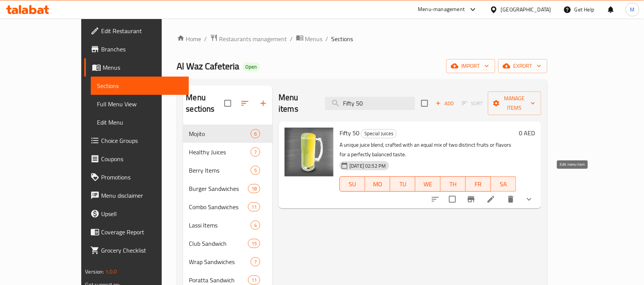 The height and width of the screenshot is (285, 644). What do you see at coordinates (139, 123) in the screenshot?
I see `a: Edit Menu` at bounding box center [139, 123].